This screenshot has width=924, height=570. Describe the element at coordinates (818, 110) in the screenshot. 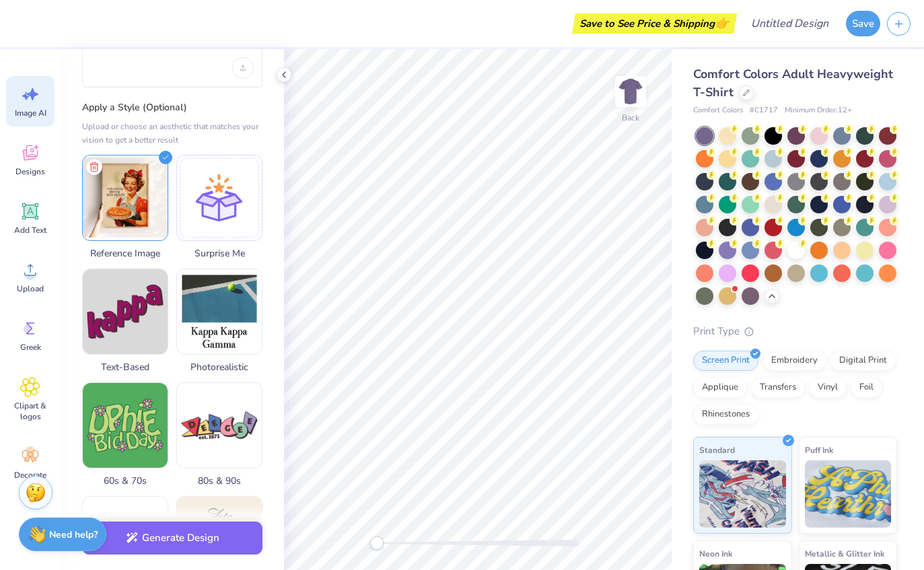

I see `span: Minimum Order: 12 +` at that location.